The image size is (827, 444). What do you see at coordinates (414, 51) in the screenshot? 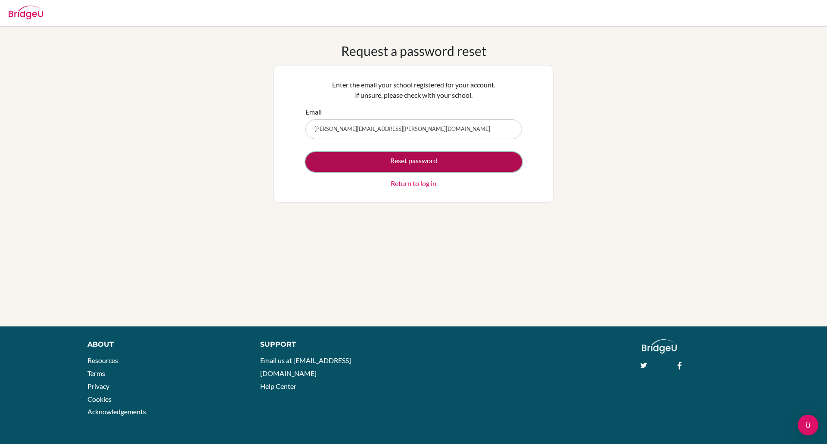
I see `h1: Request a password reset` at bounding box center [414, 51].